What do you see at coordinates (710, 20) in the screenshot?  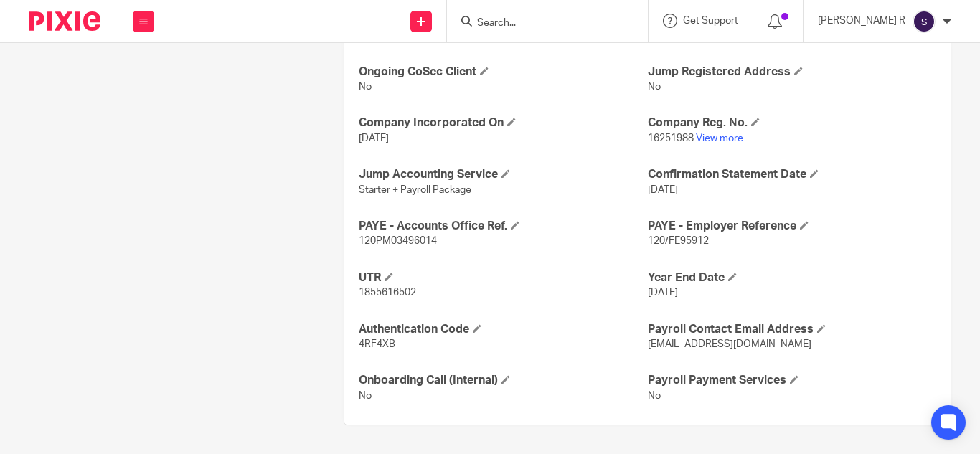 I see `span: Get Support` at bounding box center [710, 20].